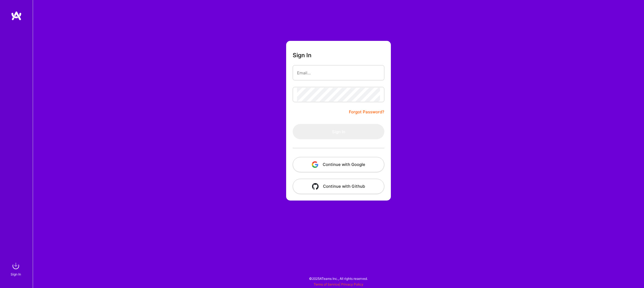  What do you see at coordinates (338, 279) in the screenshot?
I see `div: © 2025 ATeams Inc., All rights reserved.` at bounding box center [338, 279].